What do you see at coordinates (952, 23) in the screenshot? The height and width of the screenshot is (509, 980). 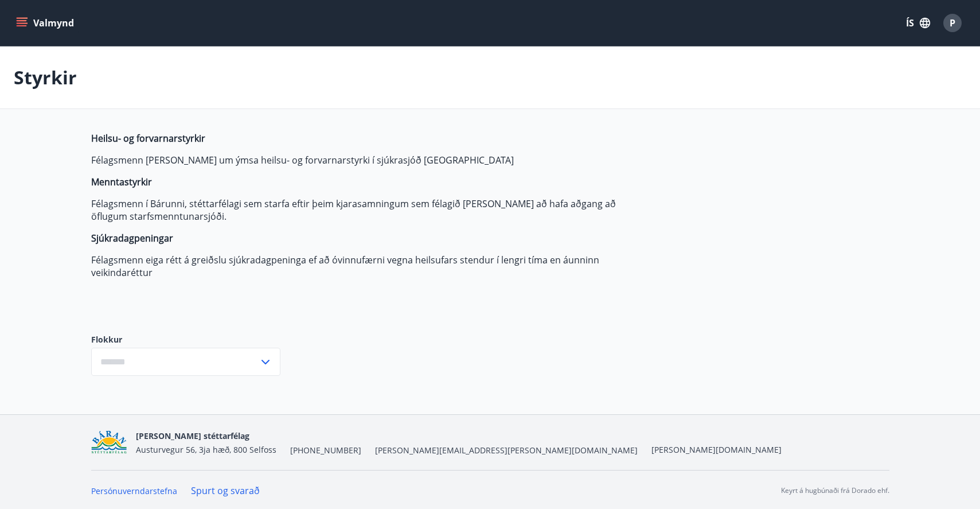 I see `span: P` at bounding box center [952, 23].